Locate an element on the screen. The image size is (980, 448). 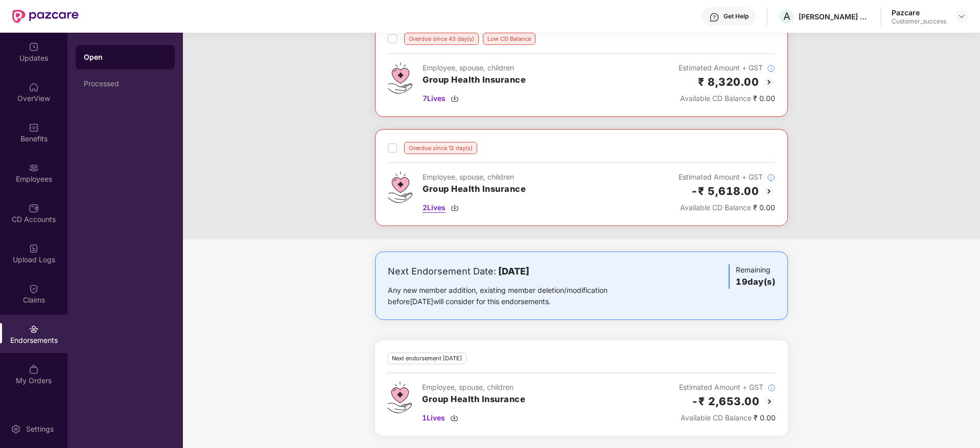
img: svg+xml;base64,PHN2ZyBpZD0iTXlfT3JkZXJzIiBkYXRhLW5hbWU9Ik15IE9yZGVycyIgeG1sbnM9Imh0dHA6Ly93d3cudz... is located at coordinates (34, 370).